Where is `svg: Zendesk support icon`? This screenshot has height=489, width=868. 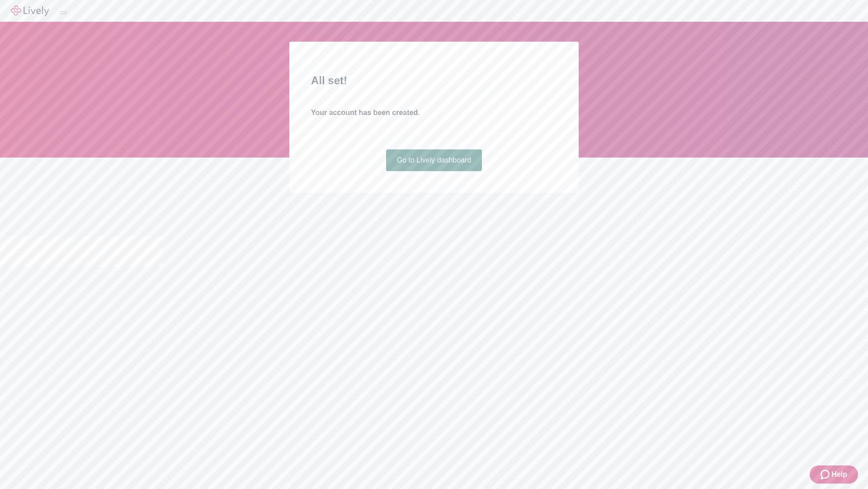
svg: Zendesk support icon is located at coordinates (826, 475).